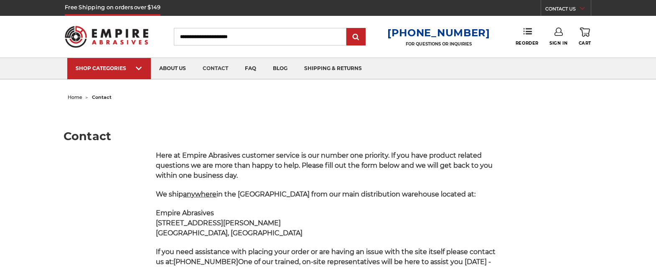 Image resolution: width=656 pixels, height=267 pixels. Describe the element at coordinates (558, 43) in the screenshot. I see `span: Sign In` at that location.